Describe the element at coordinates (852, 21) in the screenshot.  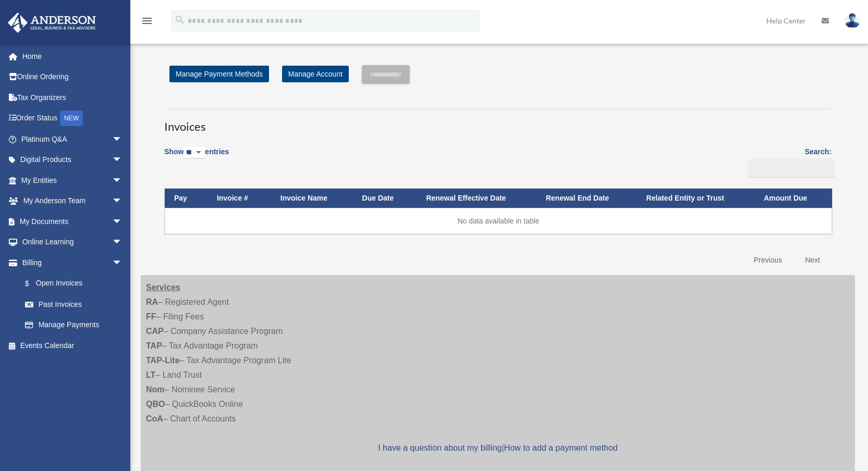
I see `img: User Pic` at that location.